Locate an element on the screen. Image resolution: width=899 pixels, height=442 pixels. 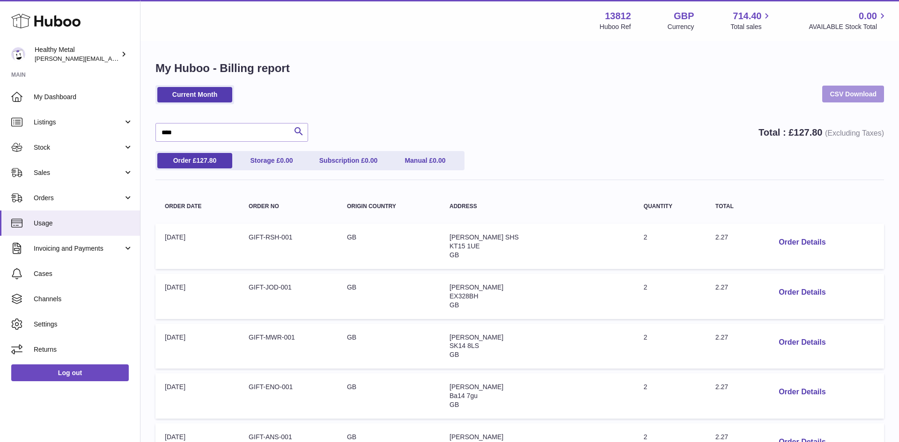
span: Listings is located at coordinates (78, 122).